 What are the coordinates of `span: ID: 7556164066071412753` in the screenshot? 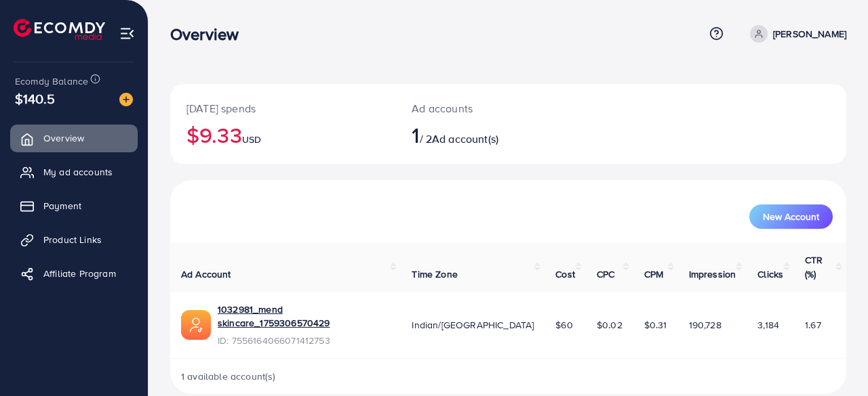 It's located at (304, 341).